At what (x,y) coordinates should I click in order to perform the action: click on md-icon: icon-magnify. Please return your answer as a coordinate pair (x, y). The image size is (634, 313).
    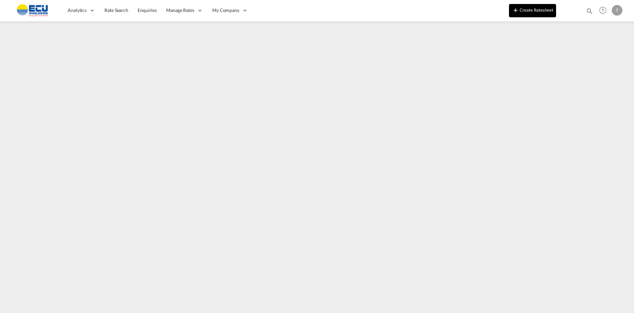
    Looking at the image, I should click on (590, 11).